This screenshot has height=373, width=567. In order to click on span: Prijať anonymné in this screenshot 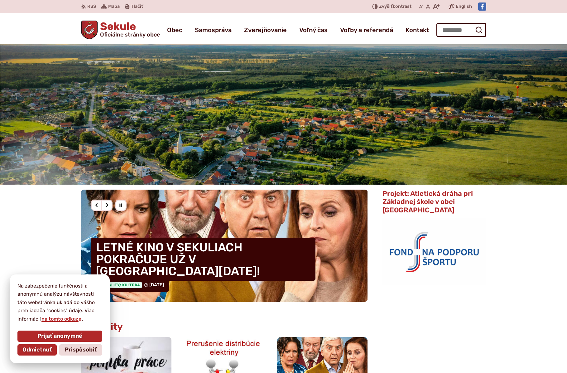, I will do `click(60, 336)`.